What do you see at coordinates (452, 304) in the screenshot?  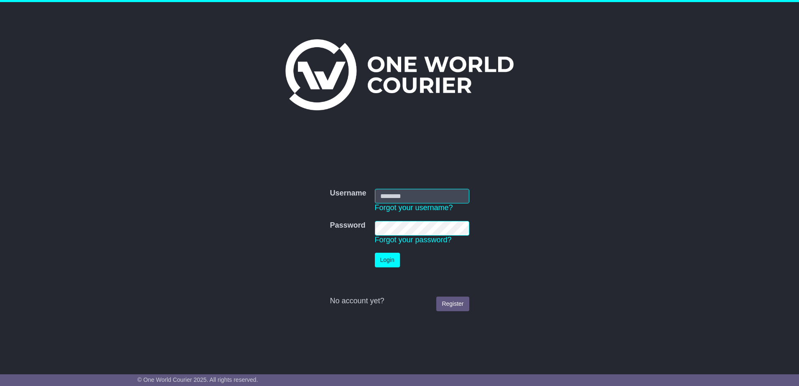 I see `a: Register` at bounding box center [452, 304].